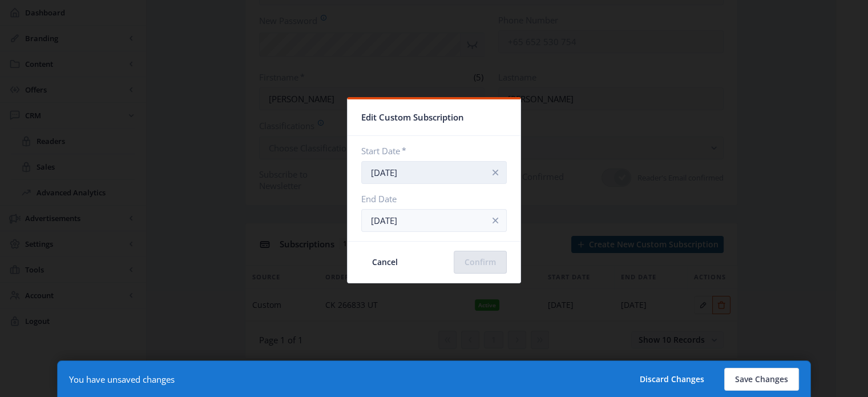 This screenshot has height=397, width=868. I want to click on button: Discard Changes, so click(671, 379).